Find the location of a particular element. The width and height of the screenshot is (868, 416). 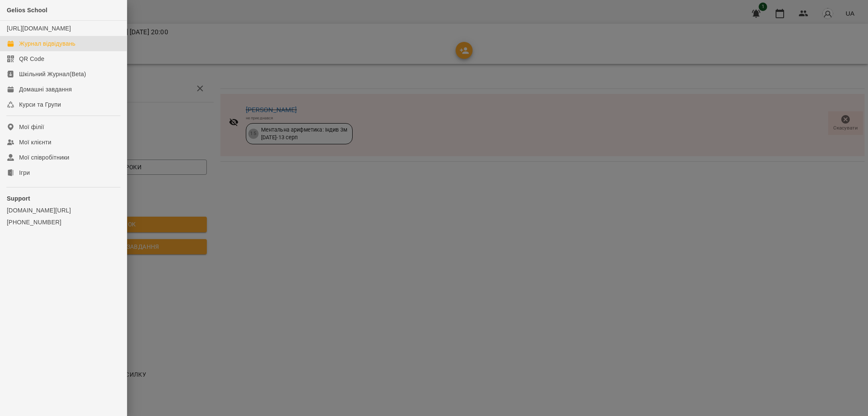

div: Курси та Групи is located at coordinates (40, 105).